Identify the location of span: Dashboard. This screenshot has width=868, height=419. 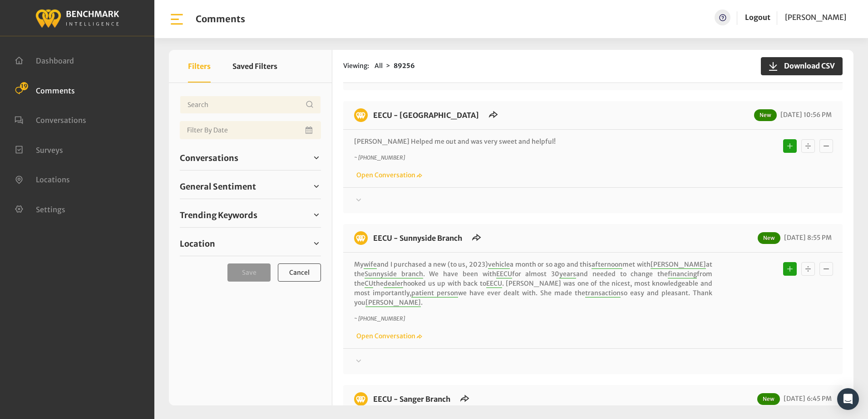
(55, 60).